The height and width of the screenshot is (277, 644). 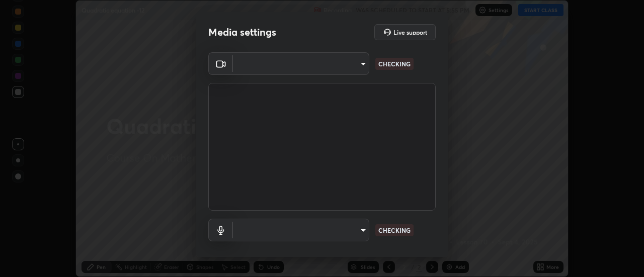 What do you see at coordinates (242, 32) in the screenshot?
I see `h2: Media settings` at bounding box center [242, 32].